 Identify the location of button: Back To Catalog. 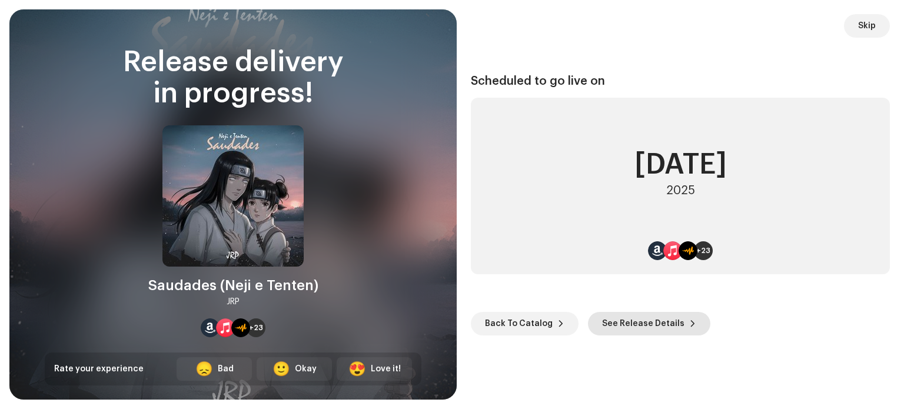
(524, 324).